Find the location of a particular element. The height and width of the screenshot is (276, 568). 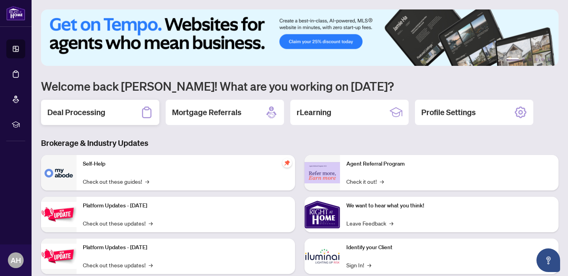

img: logo is located at coordinates (16, 13).